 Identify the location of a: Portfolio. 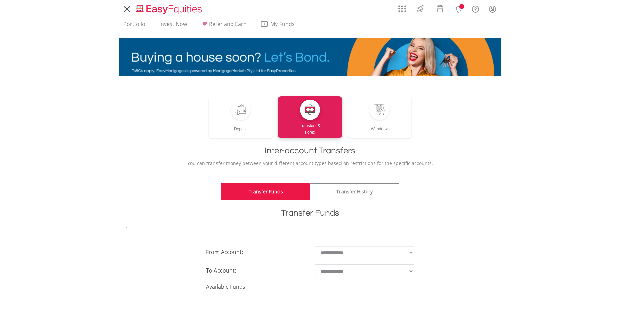
(134, 26).